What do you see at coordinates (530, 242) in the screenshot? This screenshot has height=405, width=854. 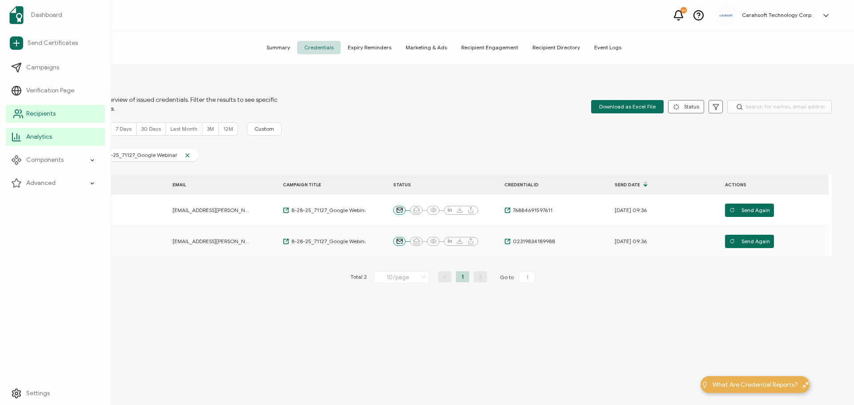 I see `a: 02319834189988` at bounding box center [530, 242].